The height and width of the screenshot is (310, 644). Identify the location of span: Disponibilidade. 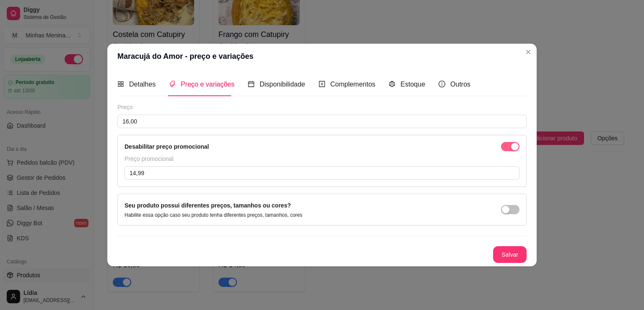
(282, 84).